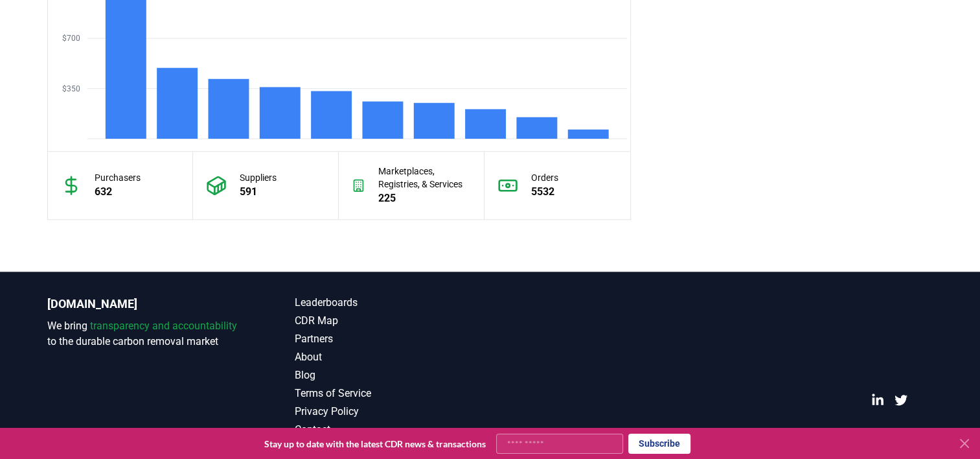  I want to click on a: Twitter, so click(901, 400).